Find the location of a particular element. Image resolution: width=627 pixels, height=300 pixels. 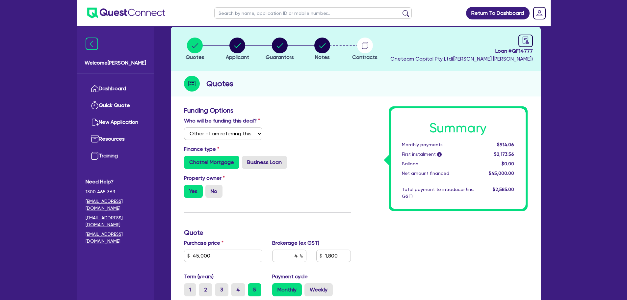

label: 3 is located at coordinates (222, 290).